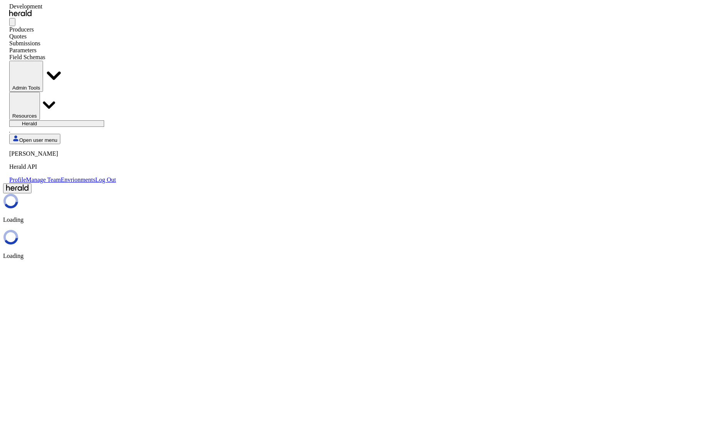 This screenshot has height=429, width=721. I want to click on div: Submissions, so click(63, 43).